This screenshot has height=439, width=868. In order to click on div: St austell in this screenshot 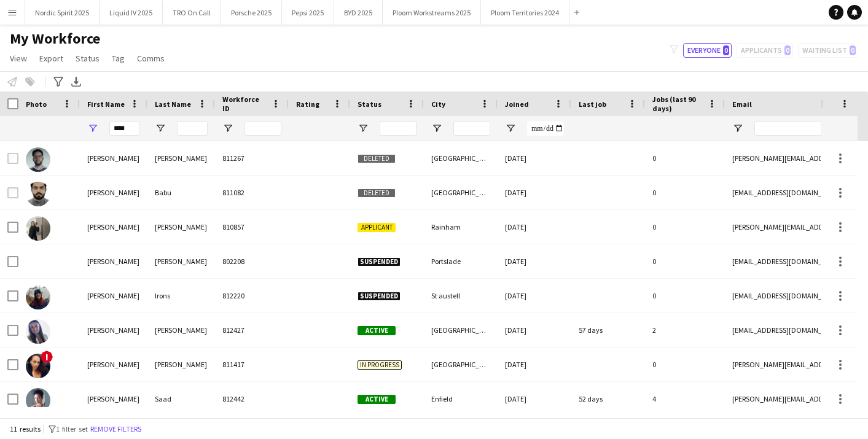, I will do `click(460, 295)`.